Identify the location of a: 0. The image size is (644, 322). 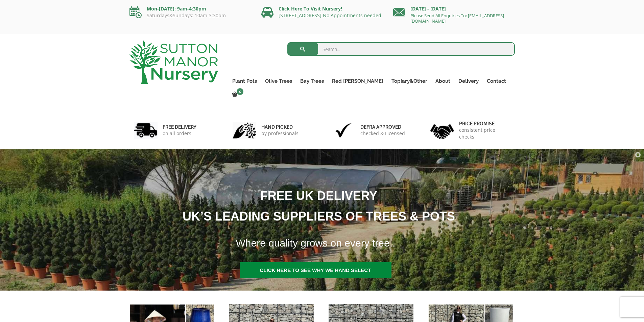
(237, 95).